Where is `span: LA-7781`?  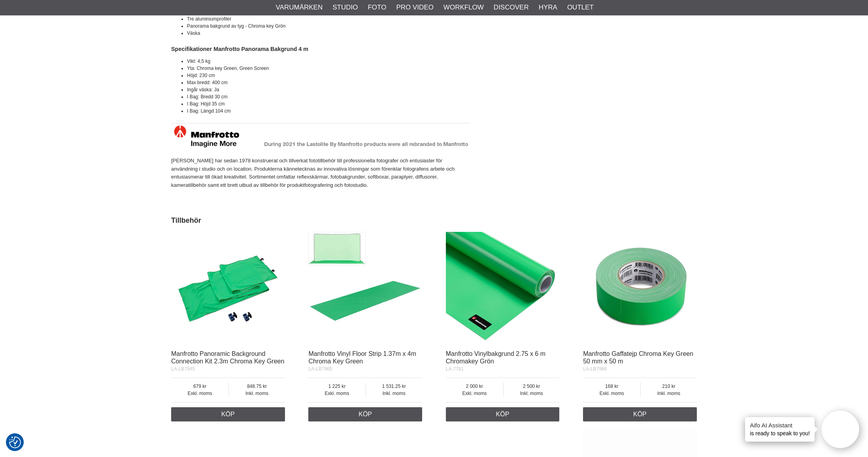 span: LA-7781 is located at coordinates (454, 369).